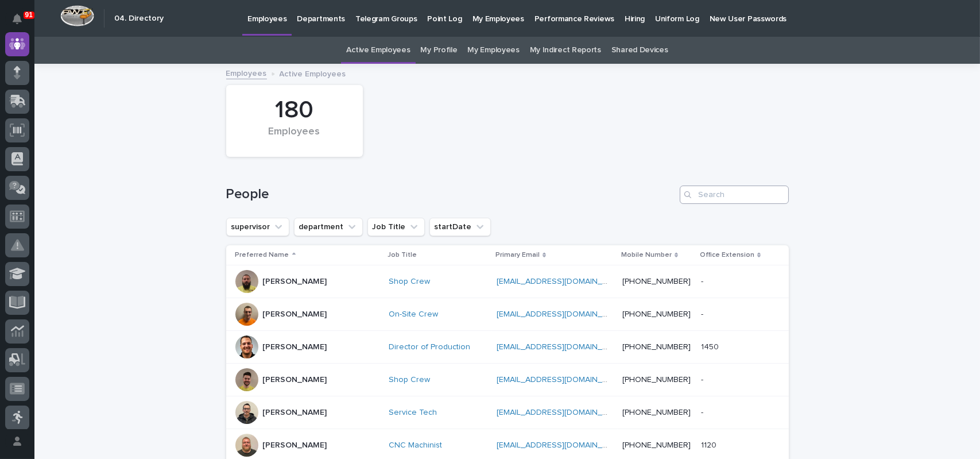  What do you see at coordinates (412, 412) in the screenshot?
I see `a: Service Tech` at bounding box center [412, 412].